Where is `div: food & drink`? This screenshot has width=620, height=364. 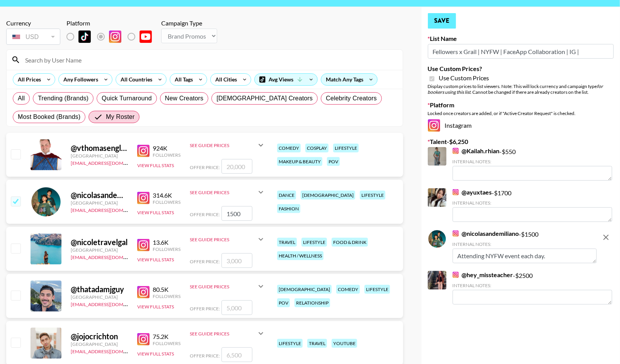
div: food & drink is located at coordinates (350, 242).